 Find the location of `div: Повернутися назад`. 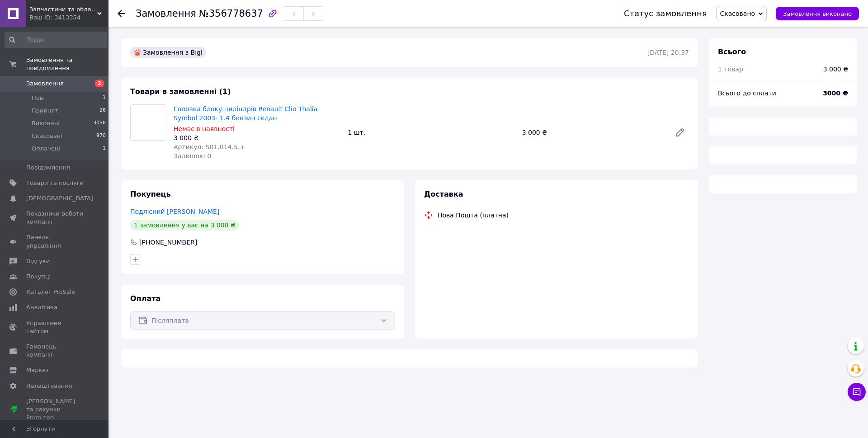

div: Повернутися назад is located at coordinates (121, 13).